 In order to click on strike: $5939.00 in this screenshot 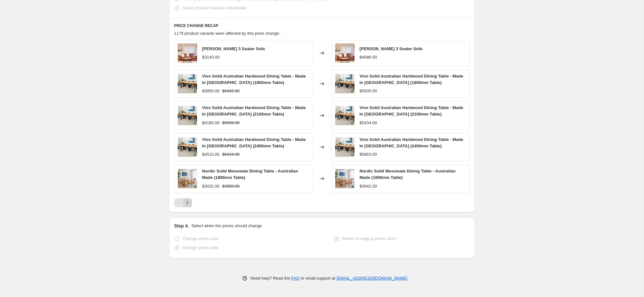, I will do `click(231, 123)`.